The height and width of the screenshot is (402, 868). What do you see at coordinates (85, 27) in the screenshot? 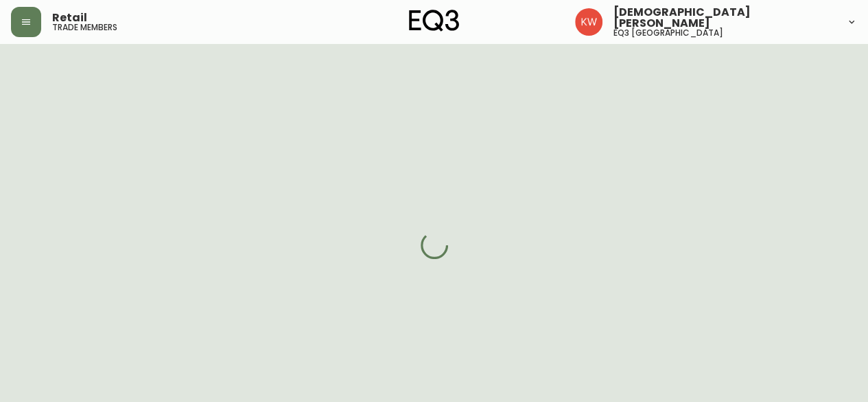
I see `h5: trade members` at bounding box center [85, 27].